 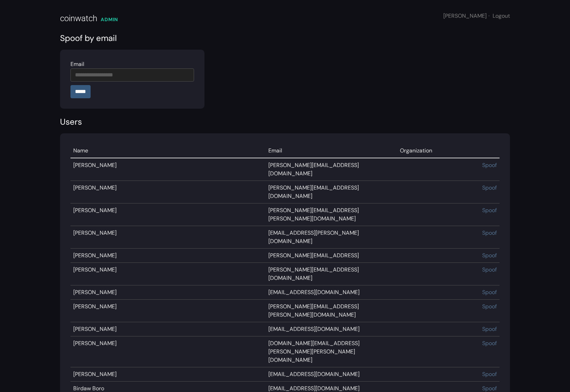 I want to click on a: Logout, so click(x=502, y=16).